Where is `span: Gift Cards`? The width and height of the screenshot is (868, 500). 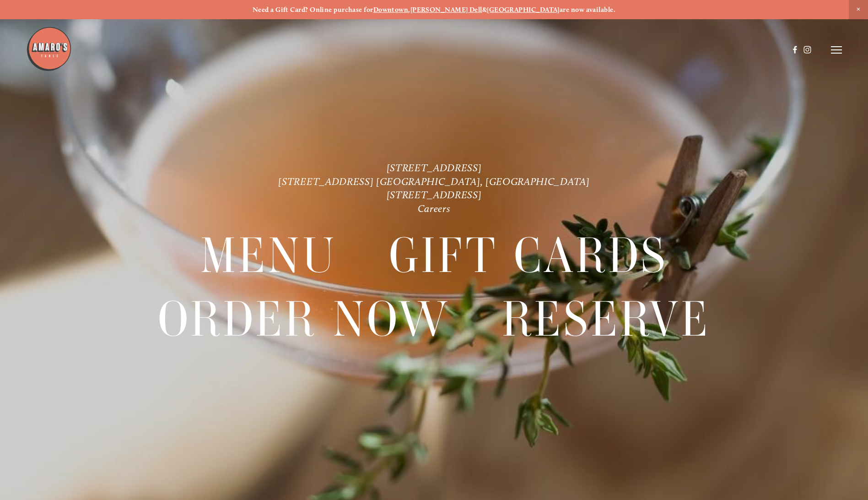
span: Gift Cards is located at coordinates (528, 256).